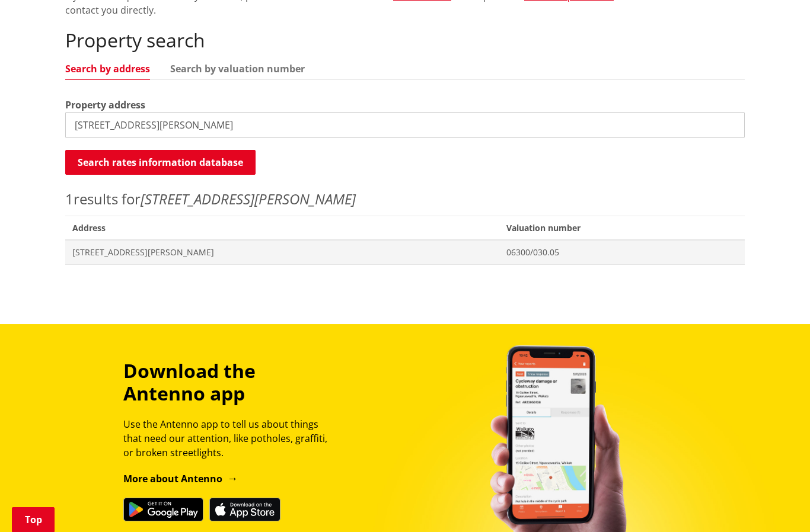 This screenshot has height=532, width=810. What do you see at coordinates (180, 479) in the screenshot?
I see `a: More about Antenno` at bounding box center [180, 479].